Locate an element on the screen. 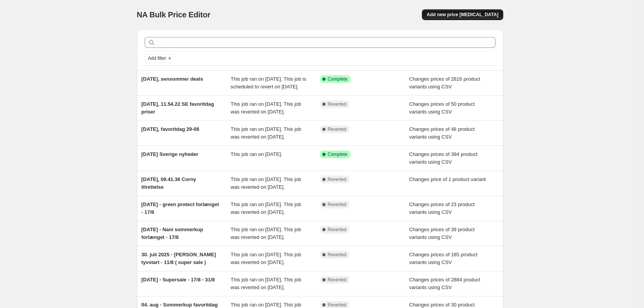  span: Changes prices of 48 product variants using CSV is located at coordinates (442, 133).